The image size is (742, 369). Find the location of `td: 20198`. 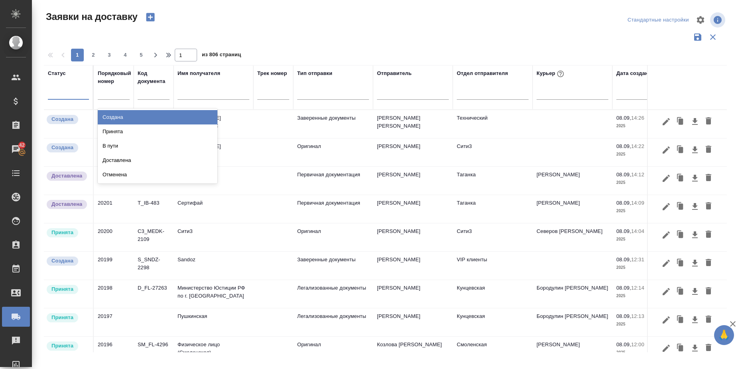

td: 20198 is located at coordinates (114, 294).